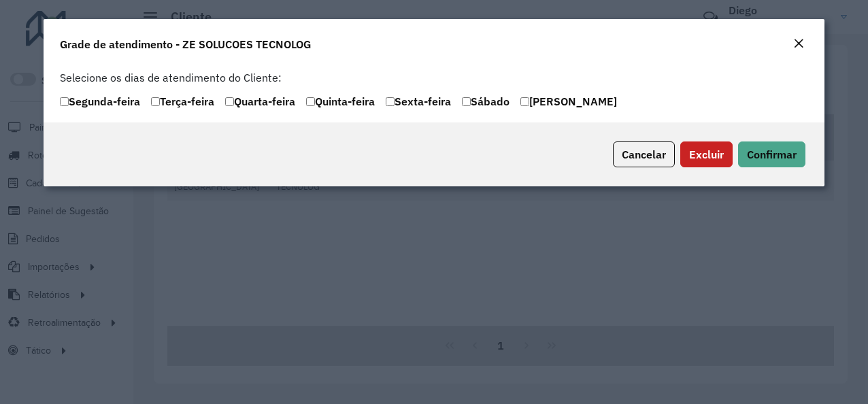 Image resolution: width=868 pixels, height=404 pixels. Describe the element at coordinates (771, 154) in the screenshot. I see `span: Confirmar` at that location.